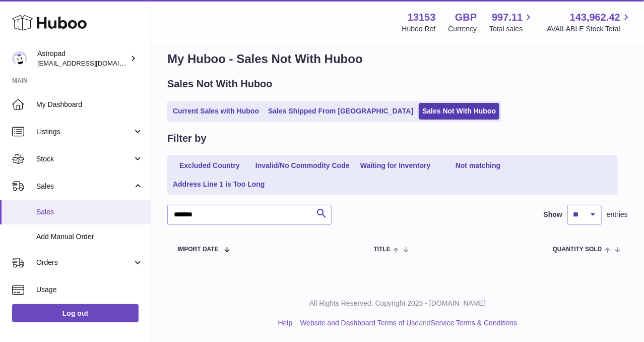  Describe the element at coordinates (407, 323) in the screenshot. I see `li: and` at that location.